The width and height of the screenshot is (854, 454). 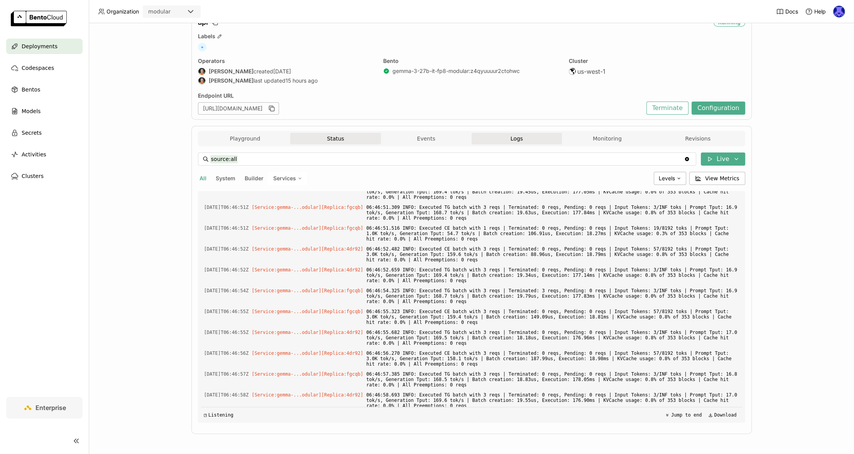 What do you see at coordinates (456, 71) in the screenshot?
I see `a: gemma-3-27b-it-fp8-modular:z4qyuuuur2ctohwc` at bounding box center [456, 71].